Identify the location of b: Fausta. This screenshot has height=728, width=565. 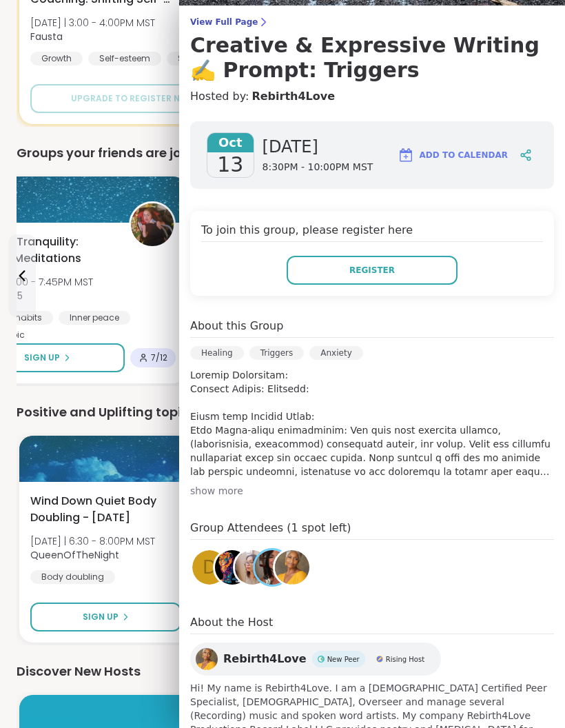
(46, 37).